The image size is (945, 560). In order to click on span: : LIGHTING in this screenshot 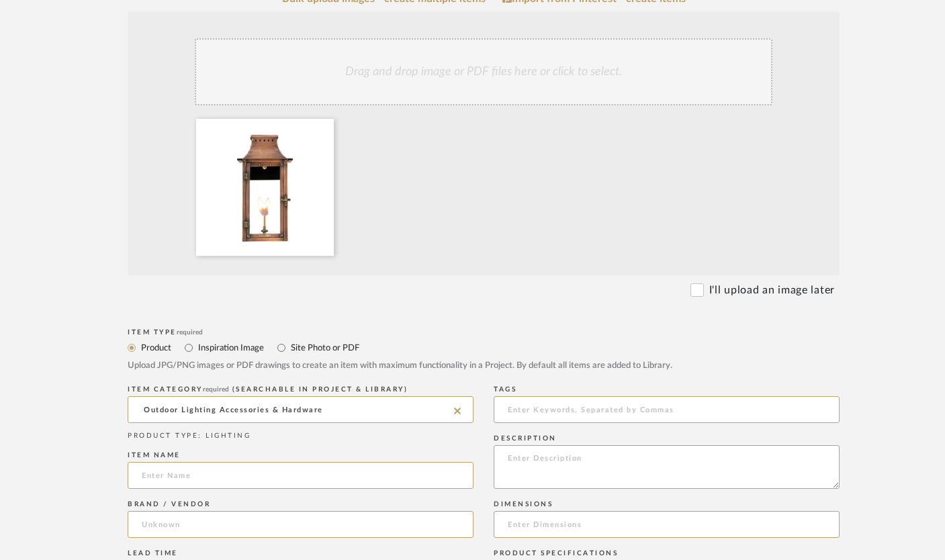, I will do `click(225, 436)`.